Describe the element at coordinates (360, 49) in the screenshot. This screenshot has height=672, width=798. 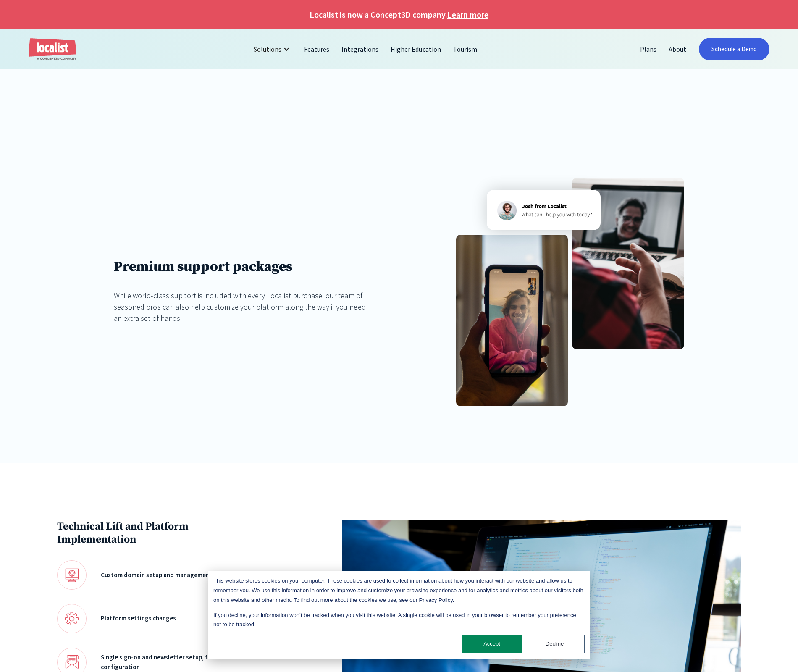
I see `a: Integrations` at that location.